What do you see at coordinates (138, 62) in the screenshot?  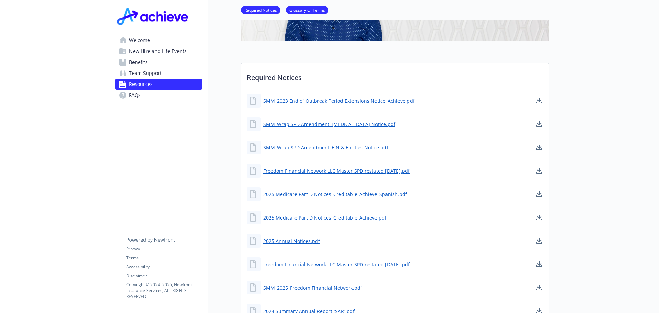 I see `span: Benefits` at bounding box center [138, 62].